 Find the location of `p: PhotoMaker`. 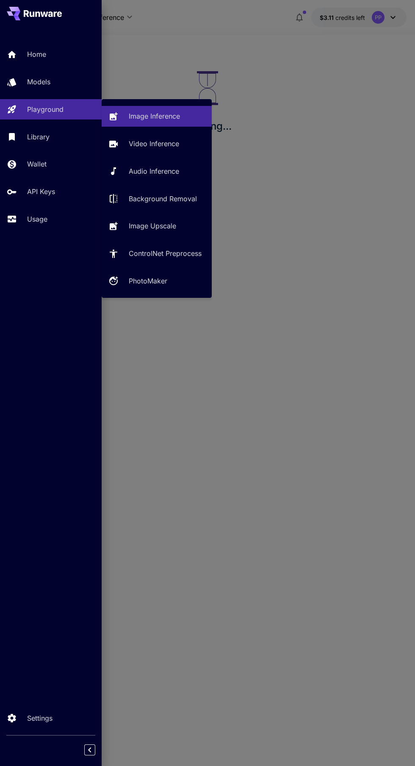

p: PhotoMaker is located at coordinates (148, 281).